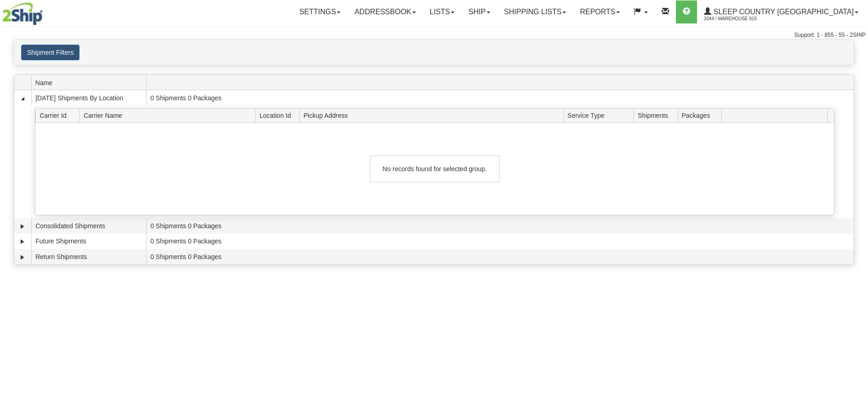 The width and height of the screenshot is (868, 398). Describe the element at coordinates (600, 12) in the screenshot. I see `a: Reports` at that location.